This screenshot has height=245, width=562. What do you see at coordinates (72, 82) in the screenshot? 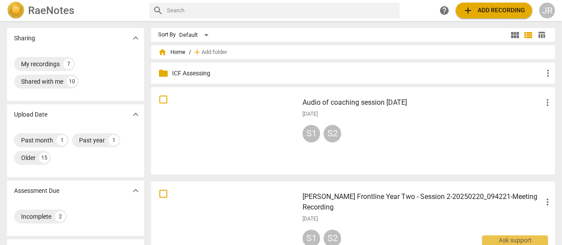
I see `div: 10` at bounding box center [72, 82].